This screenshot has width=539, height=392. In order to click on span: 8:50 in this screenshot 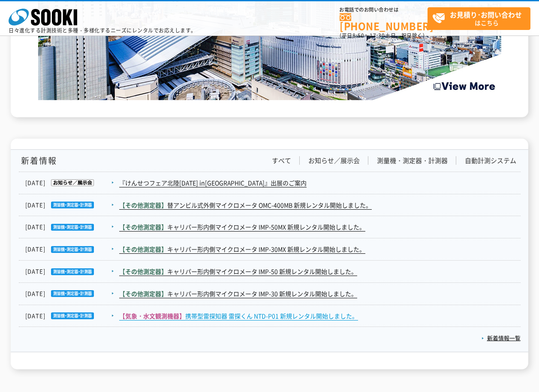, I will do `click(358, 36)`.